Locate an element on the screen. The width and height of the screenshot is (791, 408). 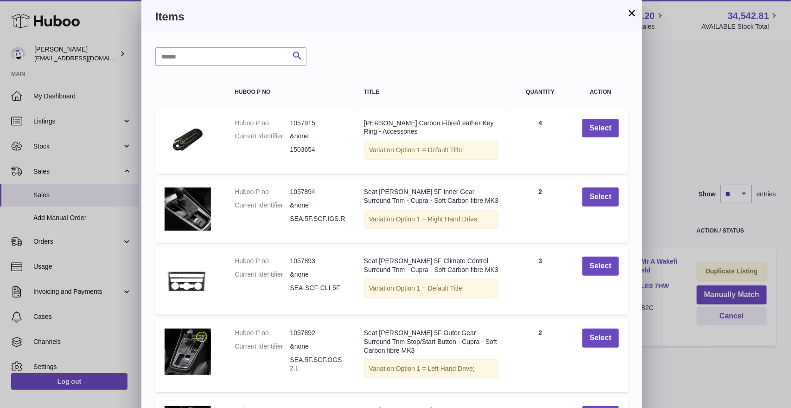
dd: 1057893 is located at coordinates (318, 261).